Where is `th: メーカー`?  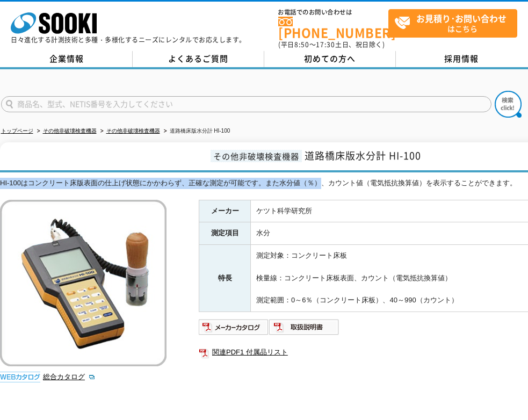 th: メーカー is located at coordinates (225, 211).